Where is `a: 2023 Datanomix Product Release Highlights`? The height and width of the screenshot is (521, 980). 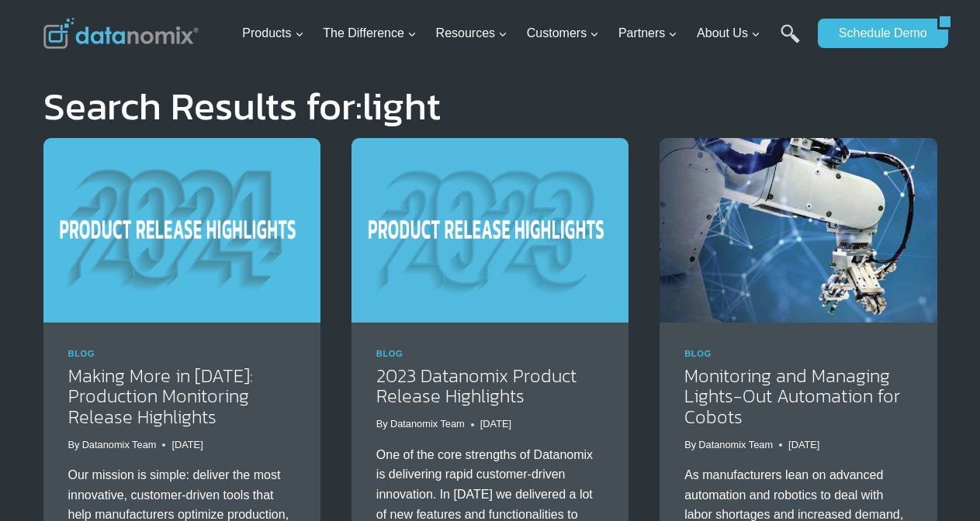 a: 2023 Datanomix Product Release Highlights is located at coordinates (477, 385).